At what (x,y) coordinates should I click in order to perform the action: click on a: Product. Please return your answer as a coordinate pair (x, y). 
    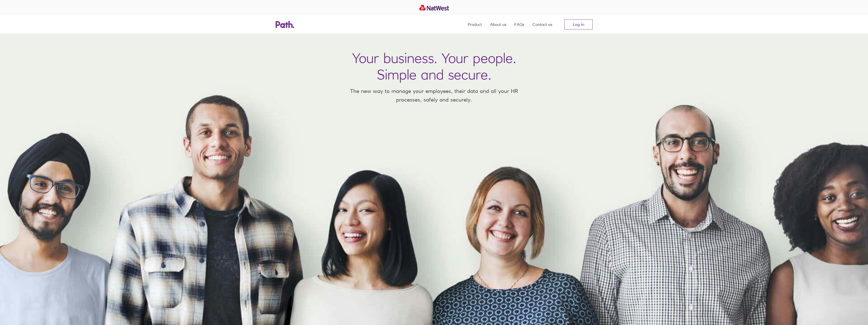
    Looking at the image, I should click on (475, 24).